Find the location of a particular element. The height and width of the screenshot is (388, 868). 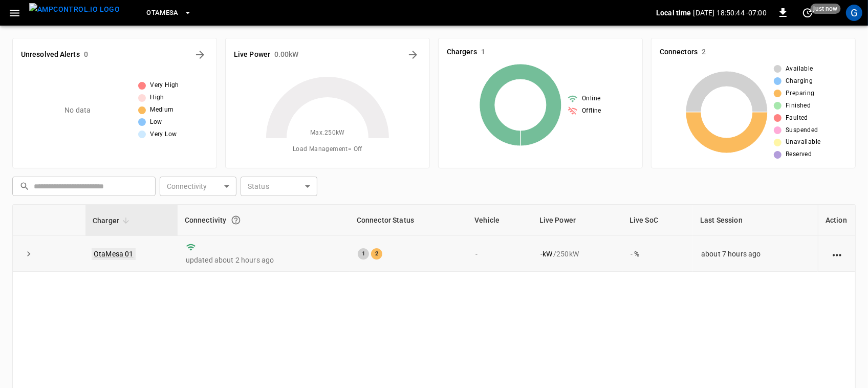

span: Max. 250 kW is located at coordinates (327, 133).